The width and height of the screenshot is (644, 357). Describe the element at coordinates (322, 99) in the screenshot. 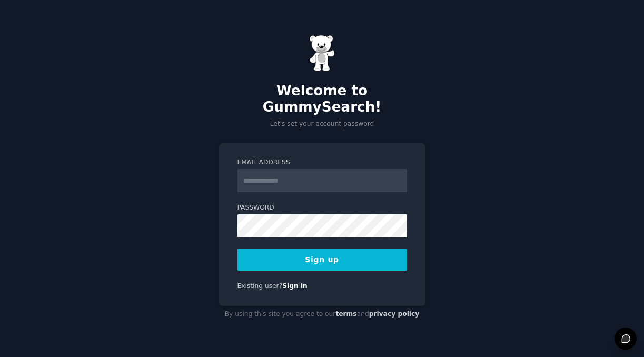

I see `h2: Welcome to GummySearch!` at that location.